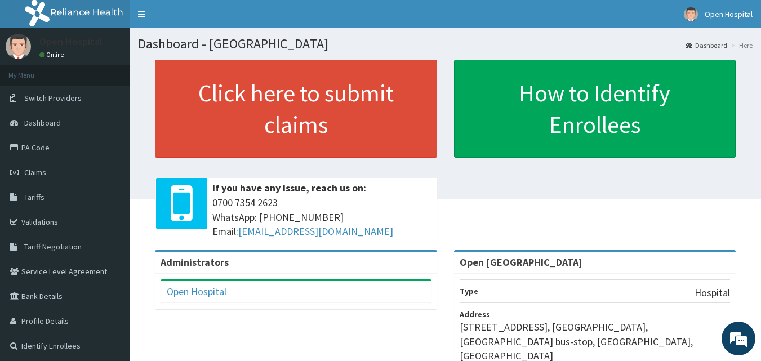 The image size is (761, 361). Describe the element at coordinates (289, 187) in the screenshot. I see `b: If you have any issue, reach us on:` at that location.